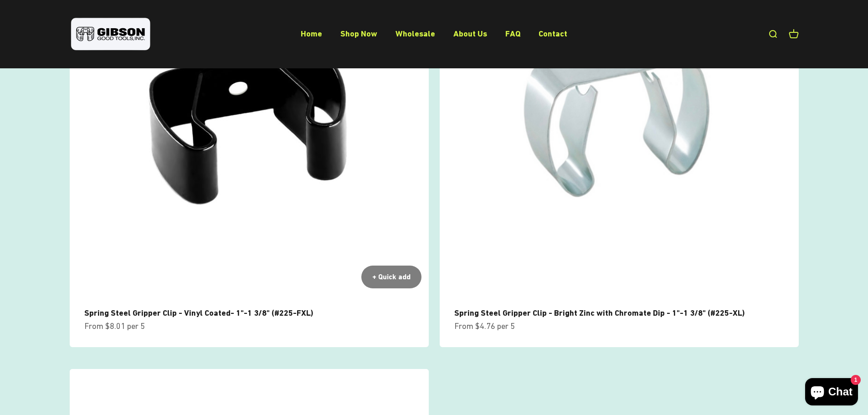 Image resolution: width=868 pixels, height=415 pixels. Describe the element at coordinates (831, 393) in the screenshot. I see `inbox-online-store-chat: Shopify online store chat` at that location.